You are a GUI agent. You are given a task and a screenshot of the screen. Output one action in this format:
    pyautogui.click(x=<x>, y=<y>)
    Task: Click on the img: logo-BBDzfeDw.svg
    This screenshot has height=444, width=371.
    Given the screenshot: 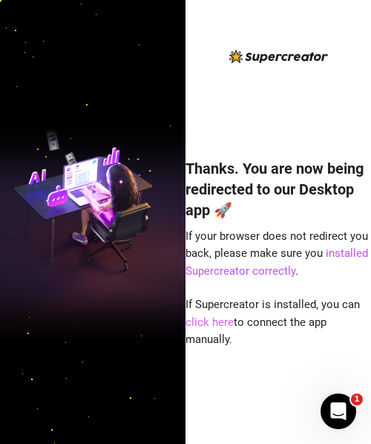 What is the action you would take?
    pyautogui.click(x=278, y=56)
    